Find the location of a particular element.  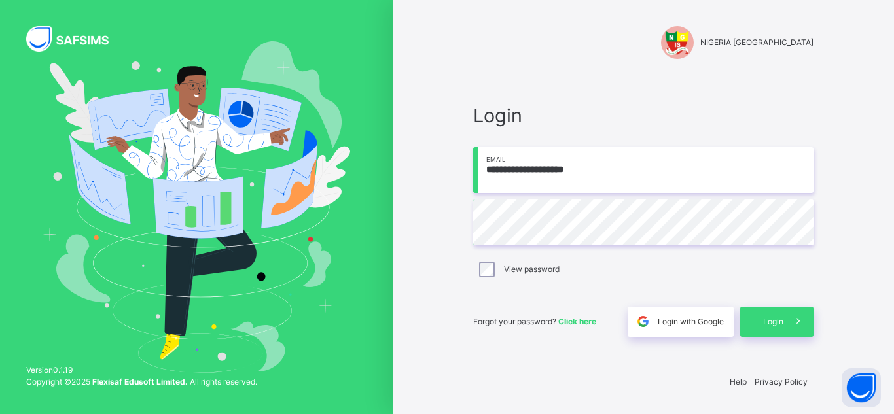

a: Privacy Policy is located at coordinates (781, 382).